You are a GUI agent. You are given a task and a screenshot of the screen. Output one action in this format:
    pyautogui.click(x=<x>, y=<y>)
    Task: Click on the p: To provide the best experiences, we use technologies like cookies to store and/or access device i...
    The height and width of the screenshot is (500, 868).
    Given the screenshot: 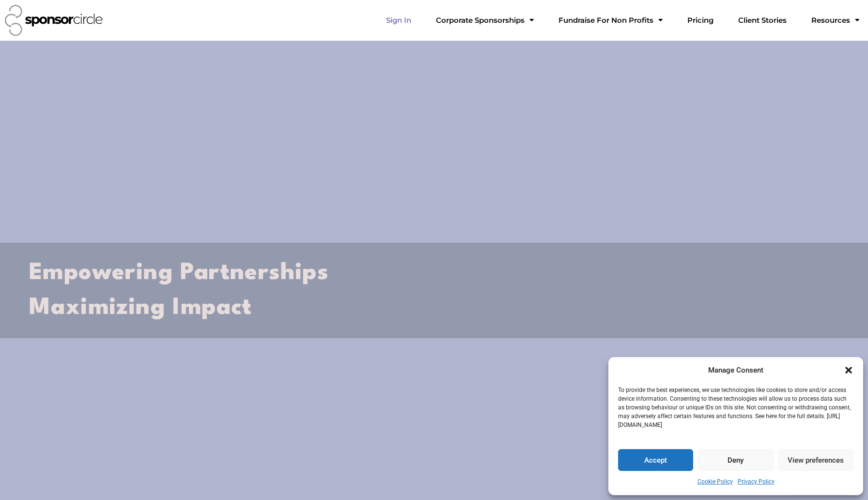 What is the action you would take?
    pyautogui.click(x=735, y=407)
    